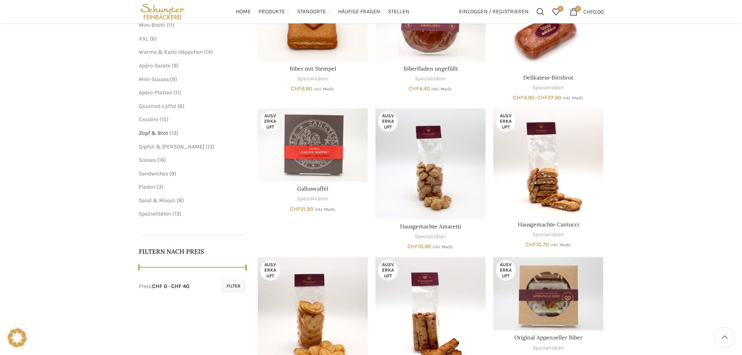 This screenshot has height=355, width=742. I want to click on a: Süsses, so click(147, 160).